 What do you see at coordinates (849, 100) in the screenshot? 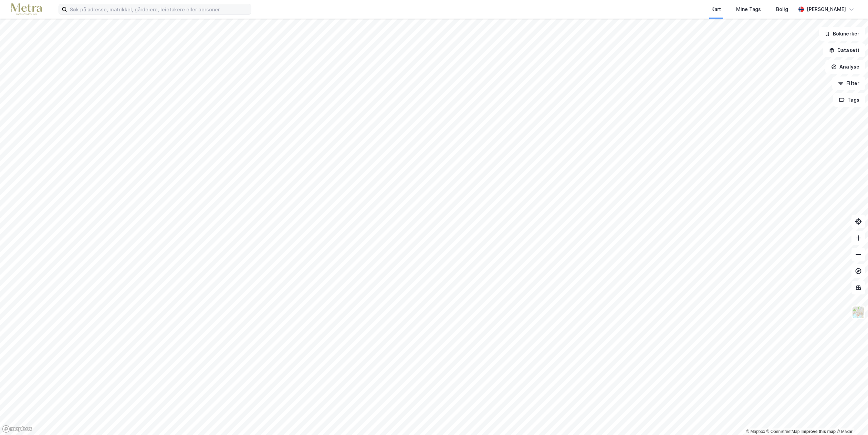
I see `button: Tags` at bounding box center [849, 100].